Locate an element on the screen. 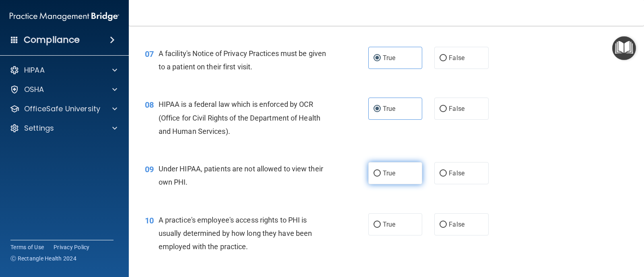 The width and height of the screenshot is (644, 277). img: PMB logo is located at coordinates (64, 16).